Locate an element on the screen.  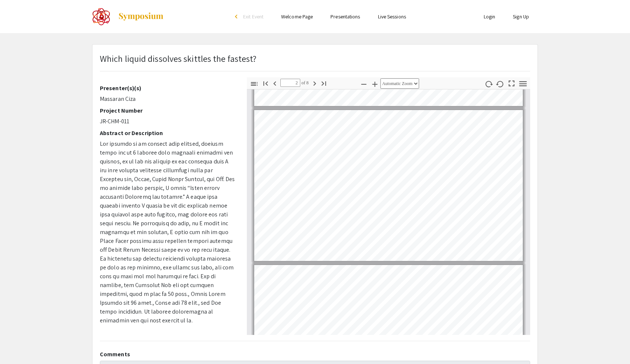
p: Which liquid dissolves skittles the fastest? is located at coordinates (178, 58).